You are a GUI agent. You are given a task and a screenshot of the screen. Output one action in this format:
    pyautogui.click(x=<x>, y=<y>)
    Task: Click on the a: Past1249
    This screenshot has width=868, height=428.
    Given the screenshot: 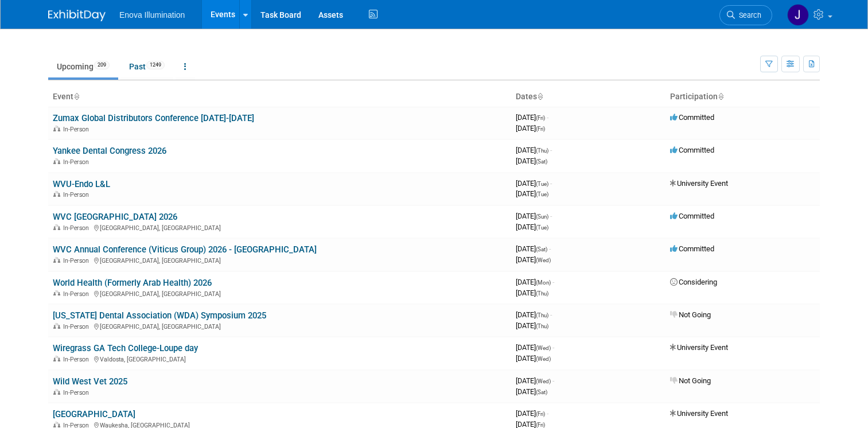 What is the action you would take?
    pyautogui.click(x=147, y=66)
    